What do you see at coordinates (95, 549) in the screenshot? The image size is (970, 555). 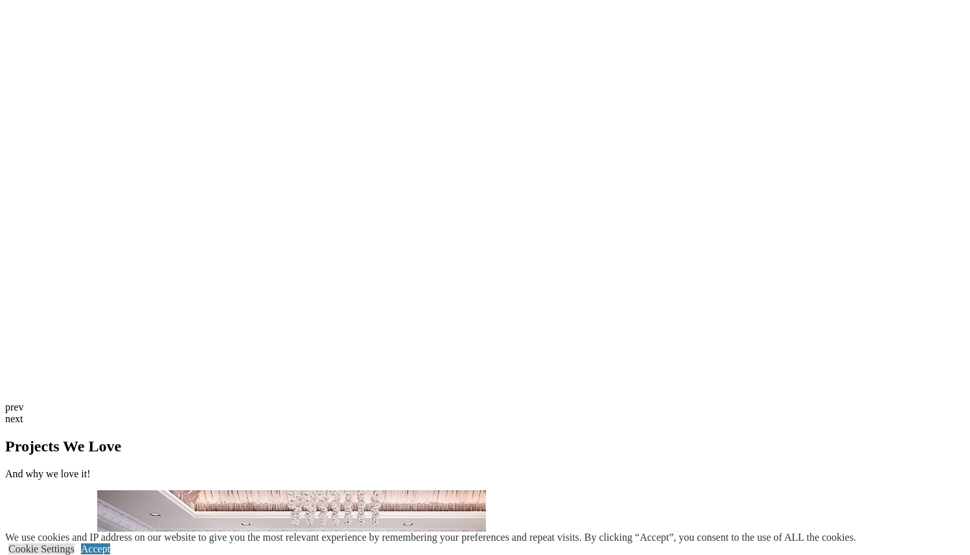 I see `a: Accept` at bounding box center [95, 549].